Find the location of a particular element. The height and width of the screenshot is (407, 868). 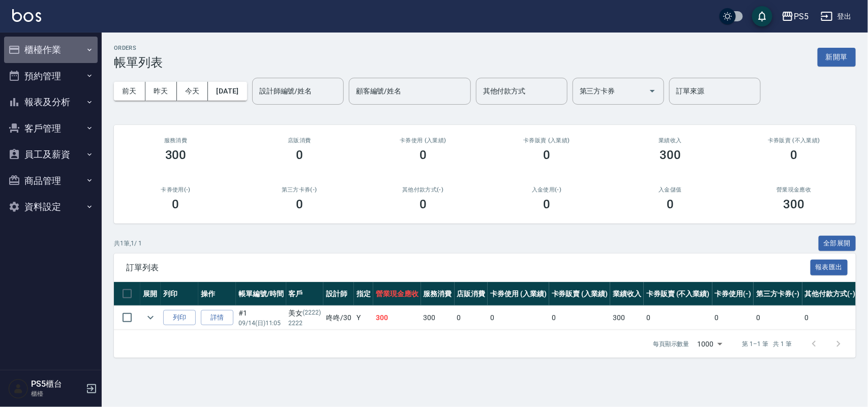

h2: 卡券販賣 (入業績) is located at coordinates (546, 140).